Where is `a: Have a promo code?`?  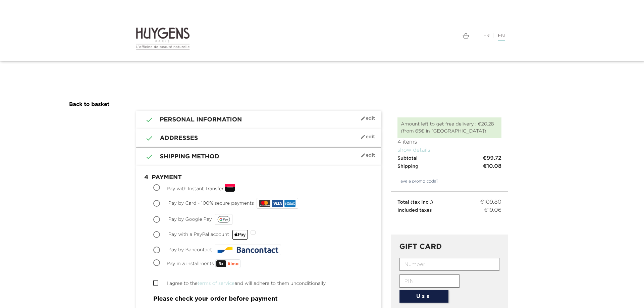 a: Have a promo code? is located at coordinates (415, 181).